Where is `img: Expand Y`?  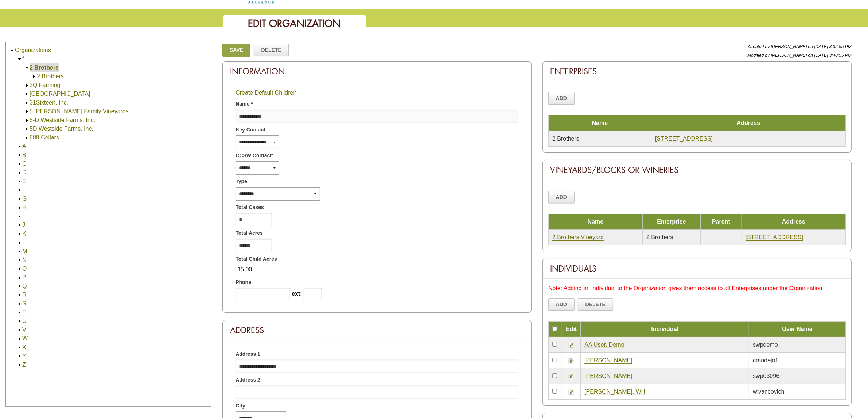 img: Expand Y is located at coordinates (20, 357).